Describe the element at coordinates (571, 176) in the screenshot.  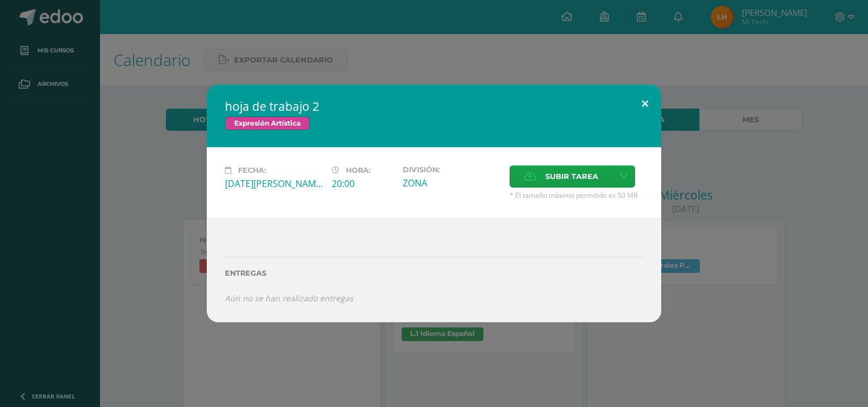
I see `span: Subir tarea` at that location.